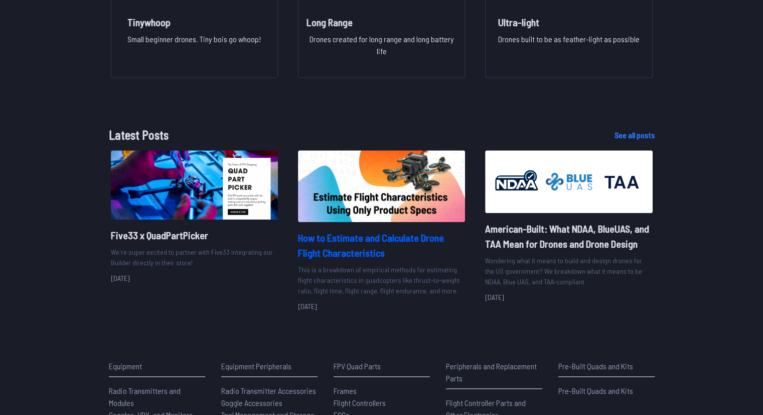 The height and width of the screenshot is (415, 763). Describe the element at coordinates (607, 391) in the screenshot. I see `a: Pre-Built Quads and Kits` at that location.